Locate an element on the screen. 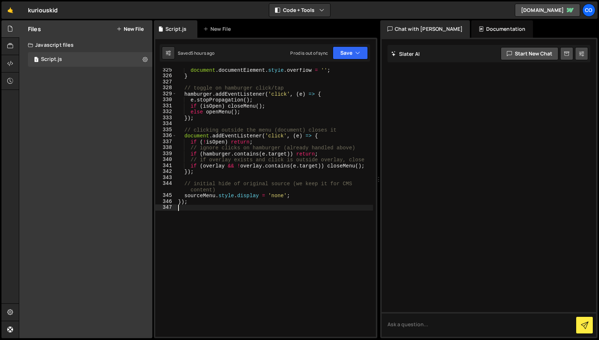  div: 327 is located at coordinates (166, 82).